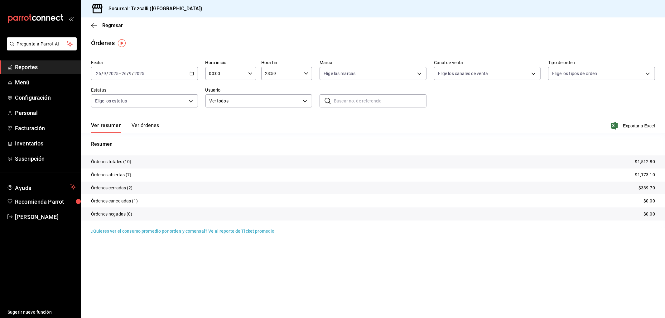 Image resolution: width=665 pixels, height=318 pixels. What do you see at coordinates (122, 43) in the screenshot?
I see `button: Tooltip marker` at bounding box center [122, 43].